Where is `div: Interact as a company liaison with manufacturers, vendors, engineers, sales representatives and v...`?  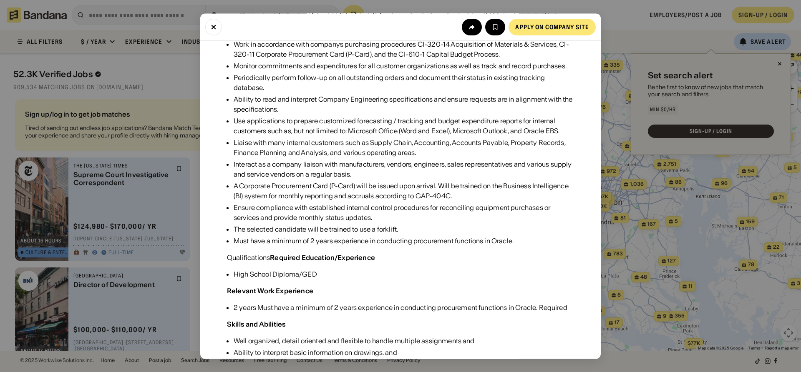 div: Interact as a company liaison with manufacturers, vendors, engineers, sales representatives and v... is located at coordinates (404, 169).